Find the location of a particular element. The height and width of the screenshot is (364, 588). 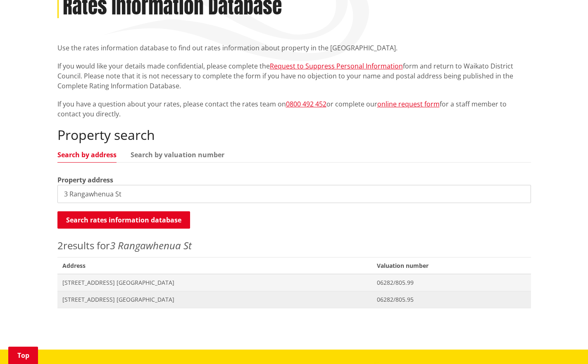

p: If you would like your details made confidential, please complete the form and return to Waikato ... is located at coordinates (294, 76).